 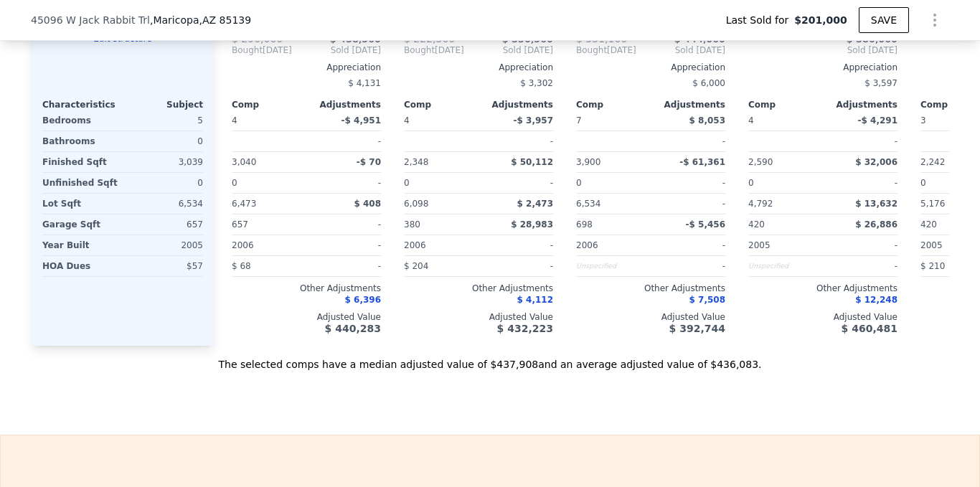 I want to click on div: 657, so click(x=164, y=224).